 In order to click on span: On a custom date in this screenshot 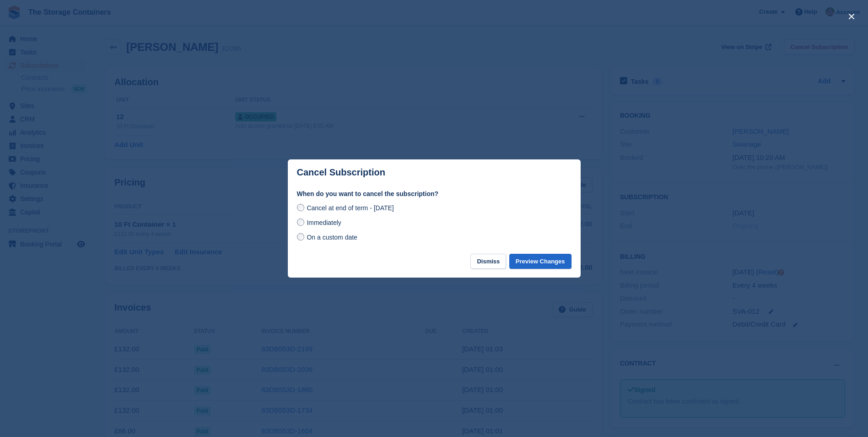, I will do `click(331, 237)`.